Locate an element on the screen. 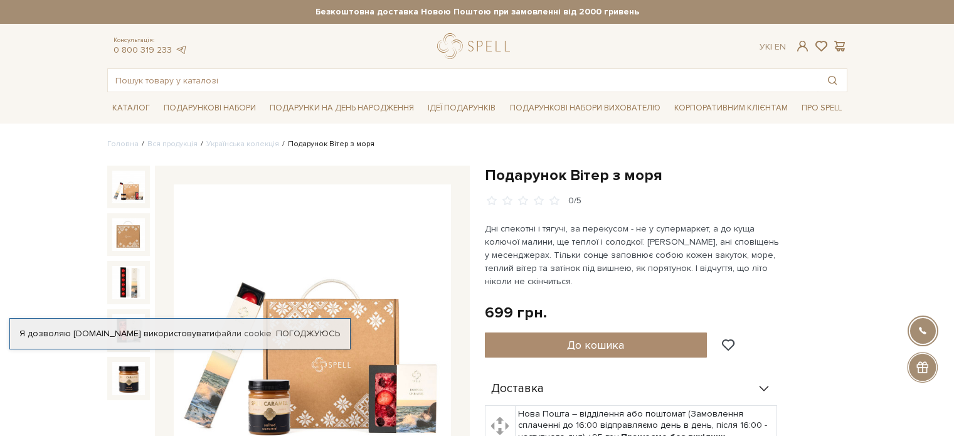  span: Консультація: is located at coordinates (151, 40).